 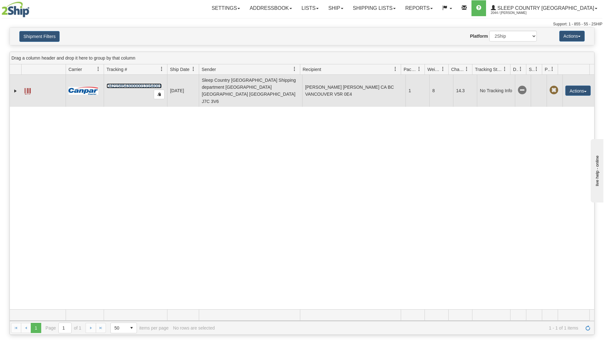 What do you see at coordinates (374, 8) in the screenshot?
I see `a: Shipping lists` at bounding box center [374, 8].